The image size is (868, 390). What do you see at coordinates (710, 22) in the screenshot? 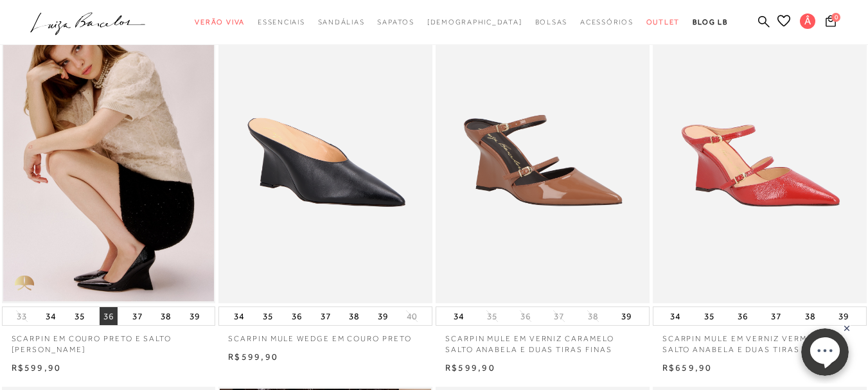
I see `span: BLOG LB` at bounding box center [710, 22].